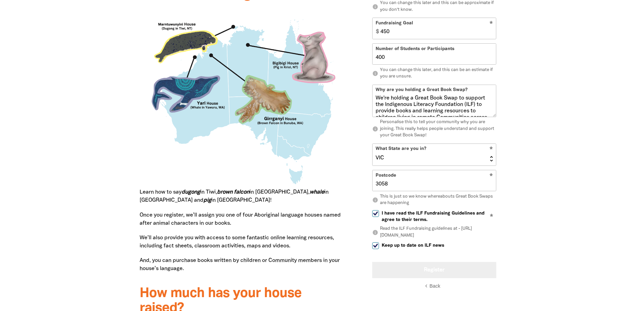  I want to click on input: eg. 100, so click(434, 55).